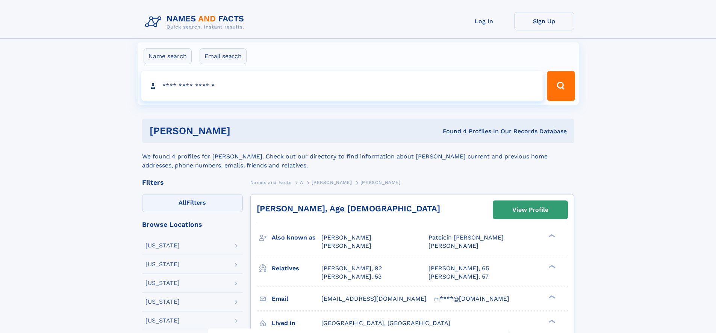 The width and height of the screenshot is (716, 333). What do you see at coordinates (182, 202) in the screenshot?
I see `span: All` at bounding box center [182, 202].